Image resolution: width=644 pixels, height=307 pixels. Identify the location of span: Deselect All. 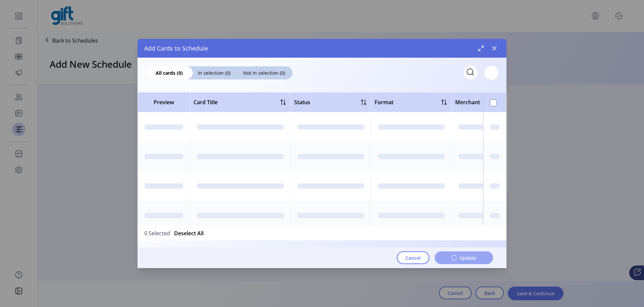
(189, 233).